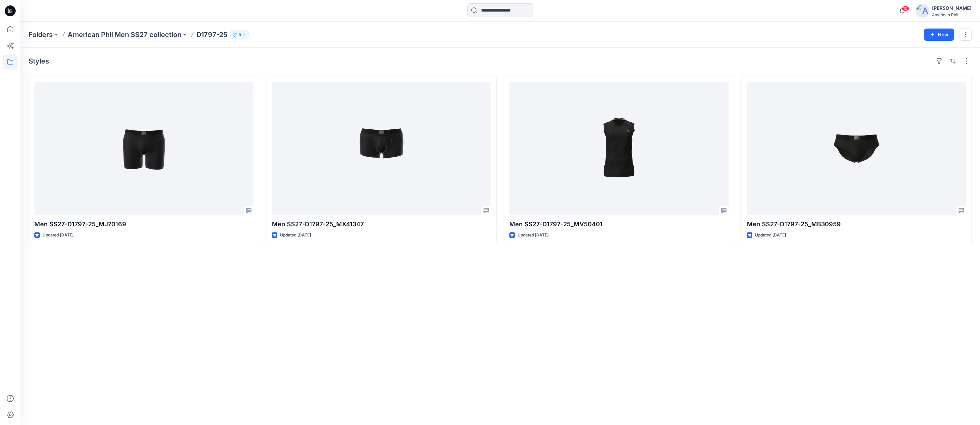 The height and width of the screenshot is (425, 980). What do you see at coordinates (39, 62) in the screenshot?
I see `h4: Styles` at bounding box center [39, 62].